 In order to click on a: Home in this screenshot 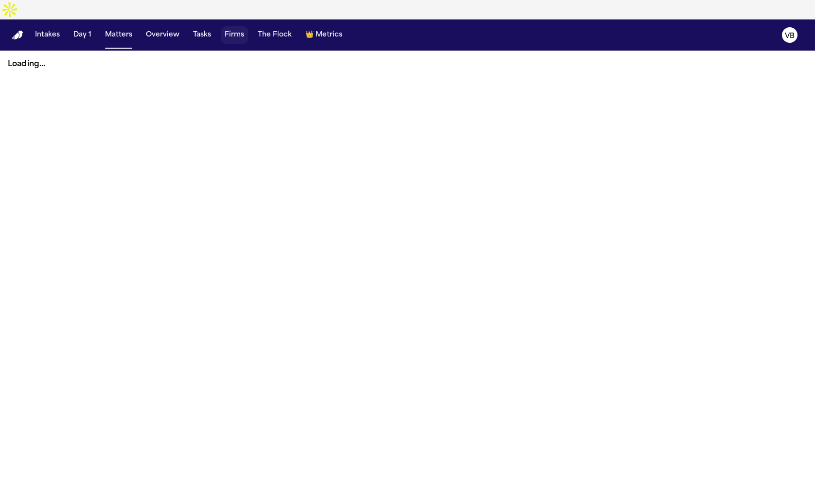, I will do `click(18, 35)`.